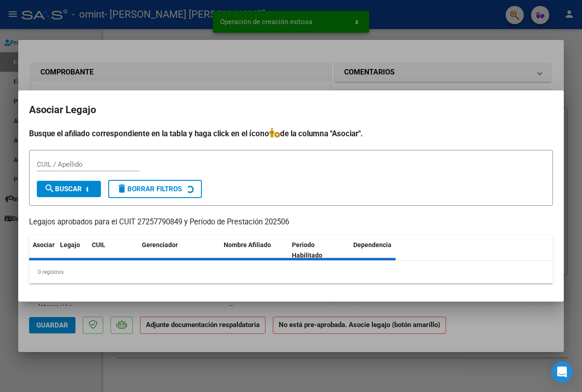 The height and width of the screenshot is (392, 582). I want to click on span: Dependencia, so click(372, 245).